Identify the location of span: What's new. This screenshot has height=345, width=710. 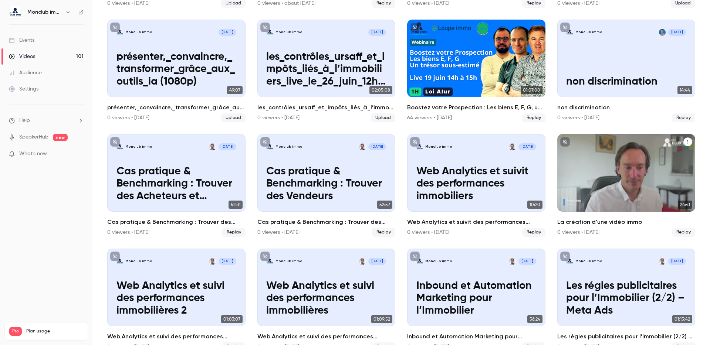
(33, 154).